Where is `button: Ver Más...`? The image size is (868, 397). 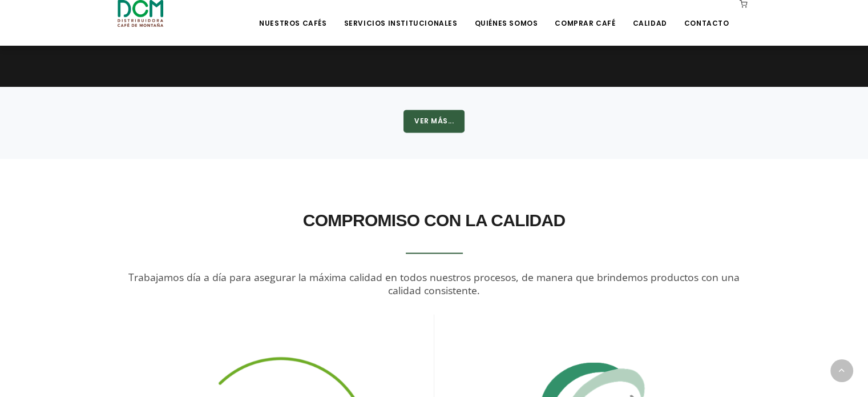 button: Ver Más... is located at coordinates (434, 121).